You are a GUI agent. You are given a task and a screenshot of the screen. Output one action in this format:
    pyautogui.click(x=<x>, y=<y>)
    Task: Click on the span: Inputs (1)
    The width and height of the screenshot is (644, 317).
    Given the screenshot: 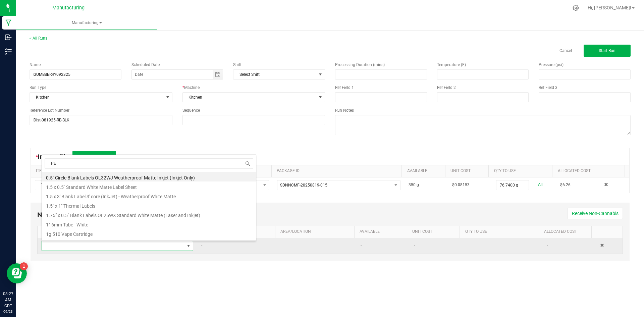 What is the action you would take?
    pyautogui.click(x=55, y=157)
    